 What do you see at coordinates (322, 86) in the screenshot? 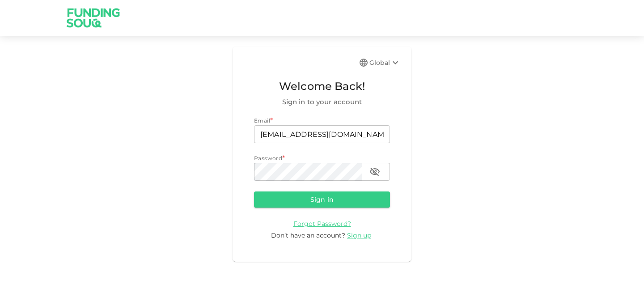
I see `span: Welcome Back!` at bounding box center [322, 86].